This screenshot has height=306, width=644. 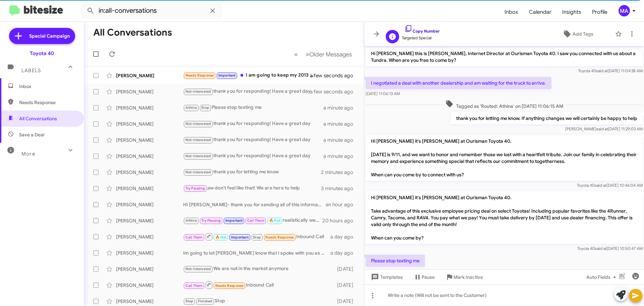 What do you see at coordinates (31, 70) in the screenshot?
I see `span: Labels` at bounding box center [31, 70].